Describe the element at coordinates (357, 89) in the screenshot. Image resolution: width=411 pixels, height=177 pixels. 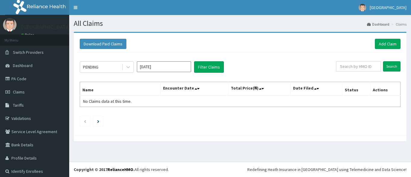
I see `th: Status` at that location.